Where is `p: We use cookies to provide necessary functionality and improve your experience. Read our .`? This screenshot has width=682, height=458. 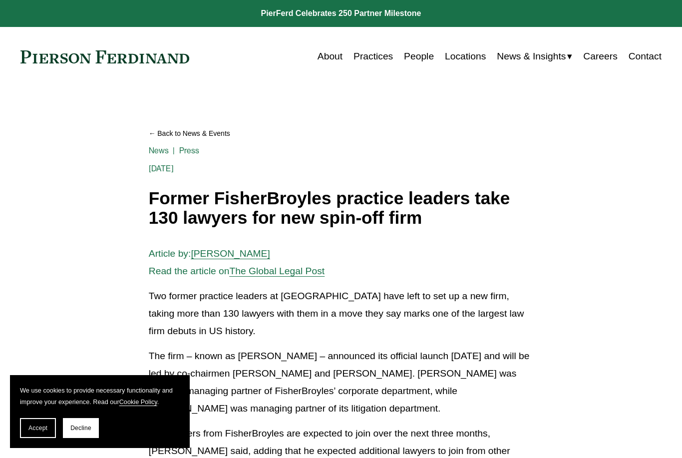
p: We use cookies to provide necessary functionality and improve your experience. Read our . is located at coordinates (100, 397).